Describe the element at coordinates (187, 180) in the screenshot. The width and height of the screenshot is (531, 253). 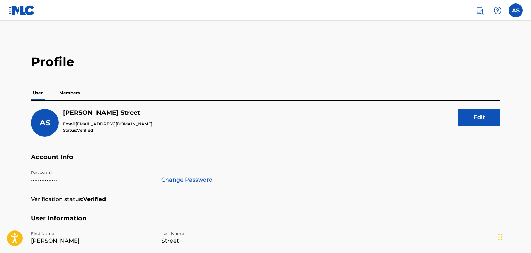
I see `a: Change Password` at that location.